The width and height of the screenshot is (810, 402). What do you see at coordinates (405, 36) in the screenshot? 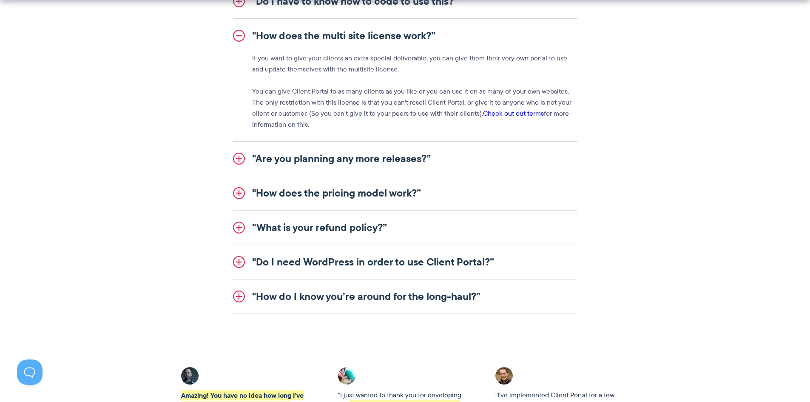
I see `a: "How does the multi site license work?”` at bounding box center [405, 36].